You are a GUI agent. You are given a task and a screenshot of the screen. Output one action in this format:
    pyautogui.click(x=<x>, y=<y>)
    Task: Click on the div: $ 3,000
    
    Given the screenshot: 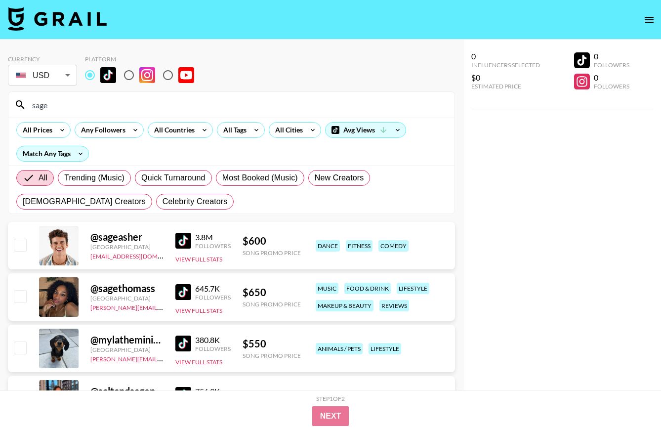 What is the action you would take?
    pyautogui.click(x=272, y=394)
    